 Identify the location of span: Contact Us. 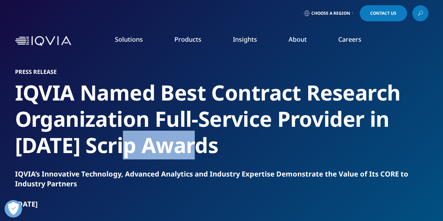
(384, 13).